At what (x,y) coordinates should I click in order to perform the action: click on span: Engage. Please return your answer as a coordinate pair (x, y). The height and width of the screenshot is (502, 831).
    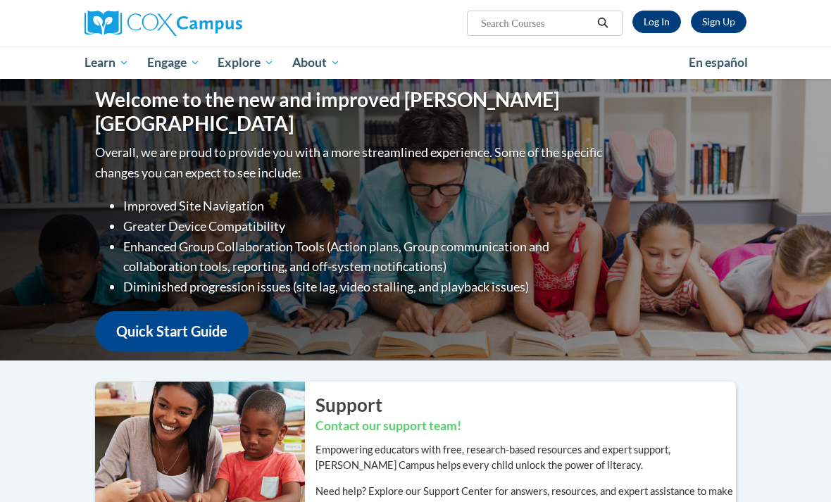
    Looking at the image, I should click on (173, 63).